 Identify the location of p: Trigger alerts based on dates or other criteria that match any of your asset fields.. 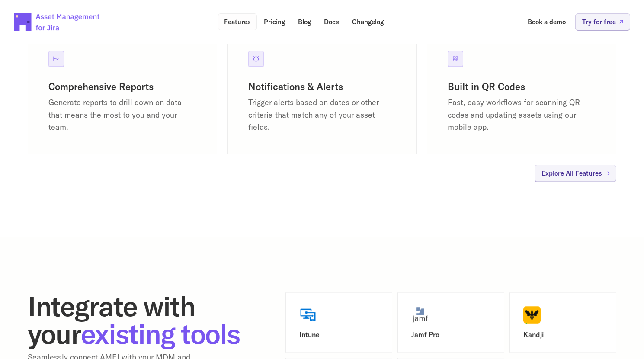
(322, 115).